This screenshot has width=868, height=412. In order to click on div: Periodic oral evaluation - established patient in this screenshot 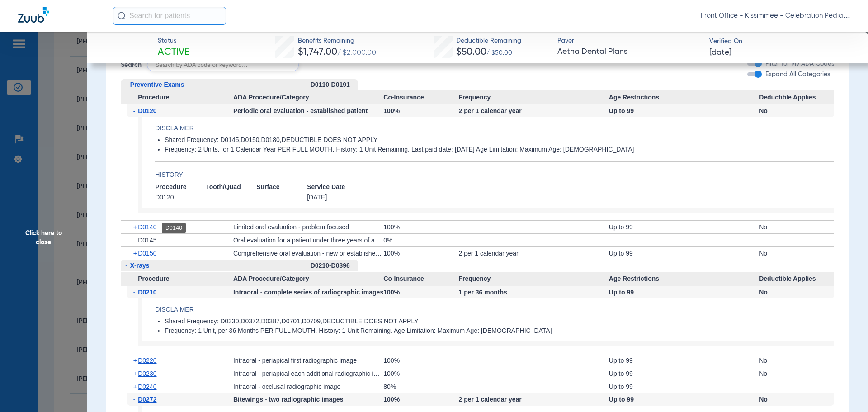, I will do `click(308, 111)`.